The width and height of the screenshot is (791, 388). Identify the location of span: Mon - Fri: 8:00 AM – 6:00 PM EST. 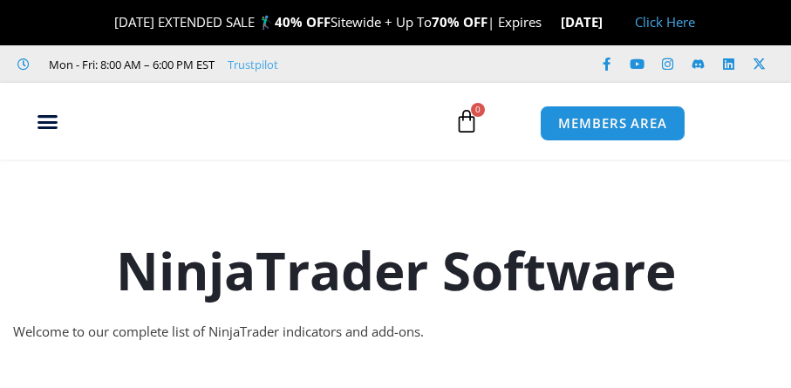
(129, 65).